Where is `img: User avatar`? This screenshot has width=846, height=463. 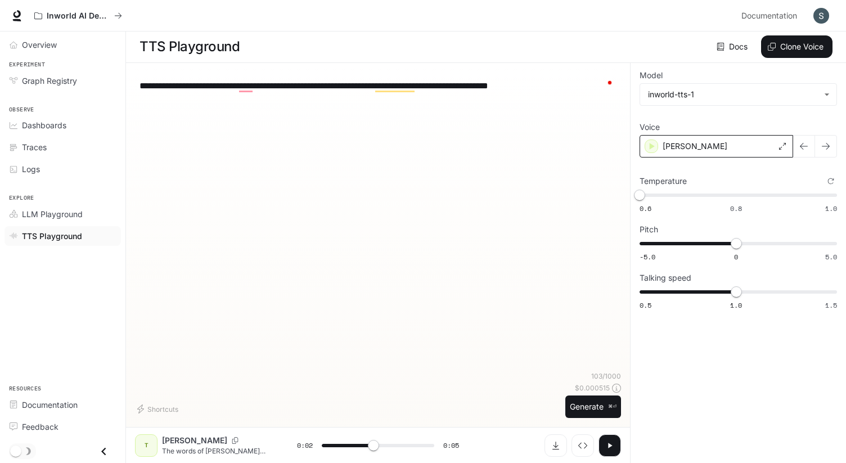 img: User avatar is located at coordinates (821, 16).